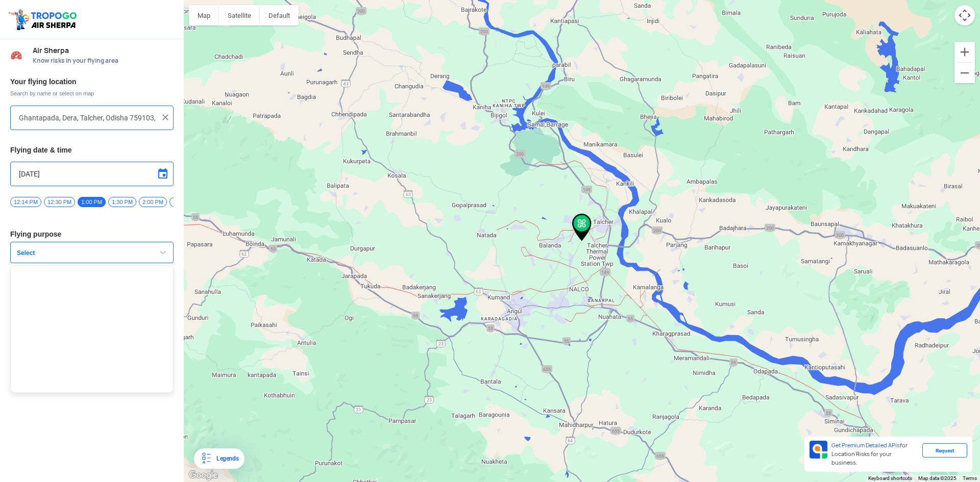  What do you see at coordinates (122, 202) in the screenshot?
I see `span: 1:30 PM` at bounding box center [122, 202].